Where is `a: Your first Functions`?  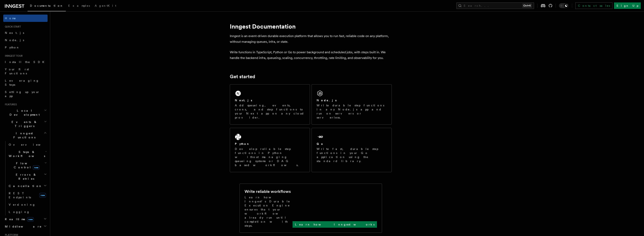
a: Your first Functions is located at coordinates (25, 72).